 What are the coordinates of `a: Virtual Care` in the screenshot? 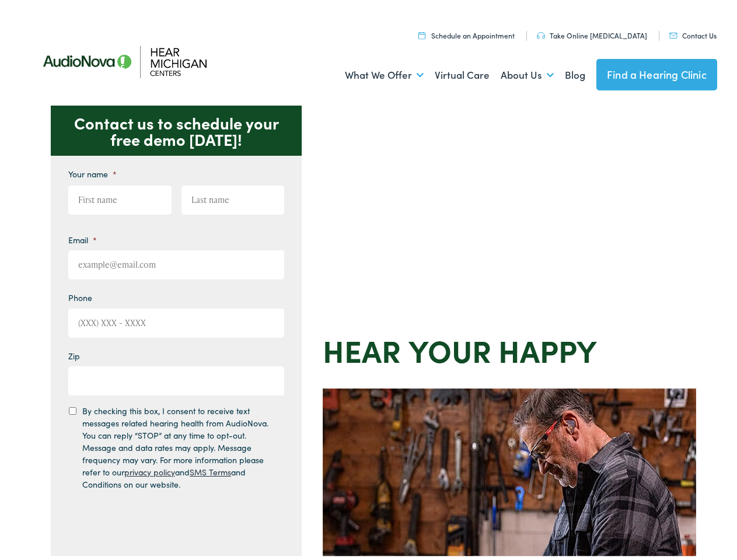 It's located at (462, 72).